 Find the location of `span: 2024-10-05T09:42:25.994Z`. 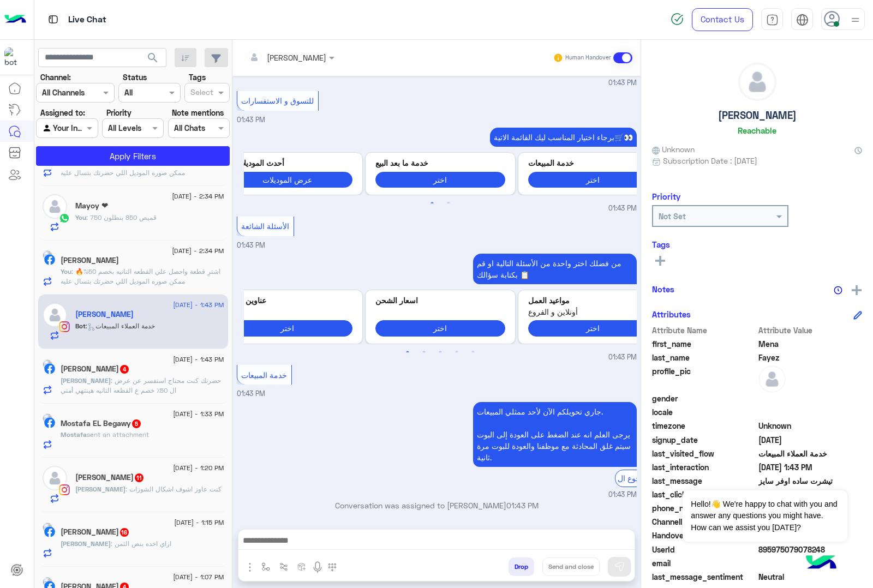

span: 2024-10-05T09:42:25.994Z is located at coordinates (810, 439).